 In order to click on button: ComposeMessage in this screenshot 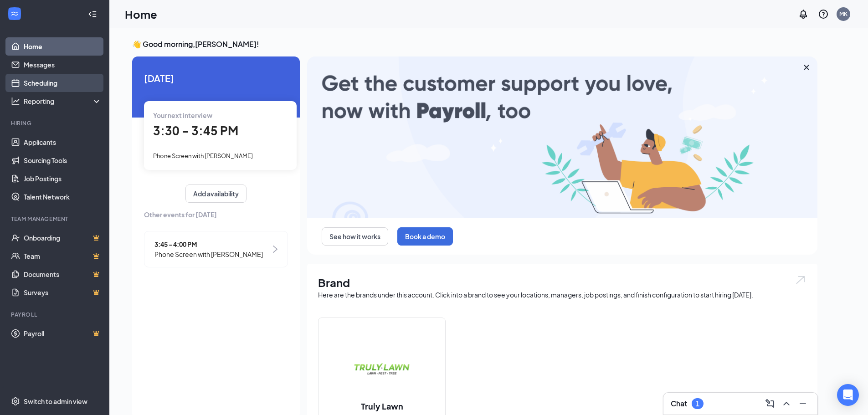, I will do `click(770, 403)`.